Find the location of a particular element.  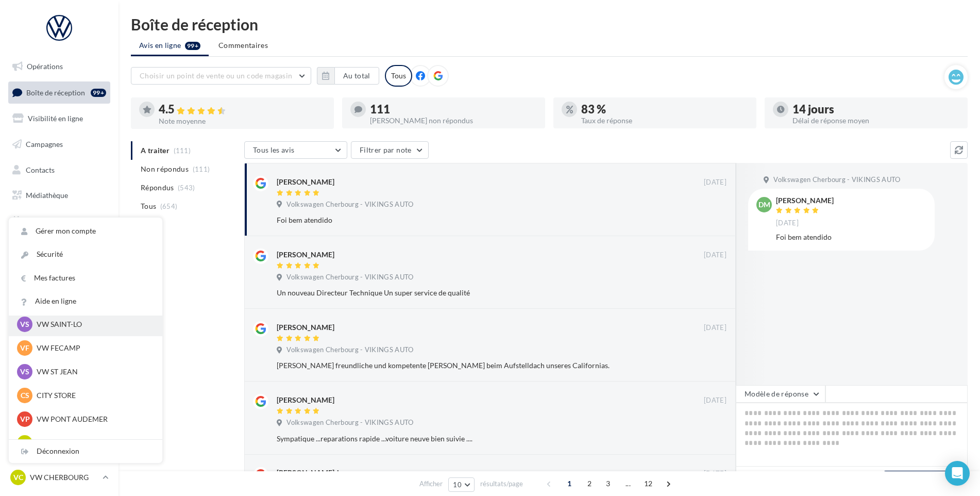

span: (654) is located at coordinates (169, 206).